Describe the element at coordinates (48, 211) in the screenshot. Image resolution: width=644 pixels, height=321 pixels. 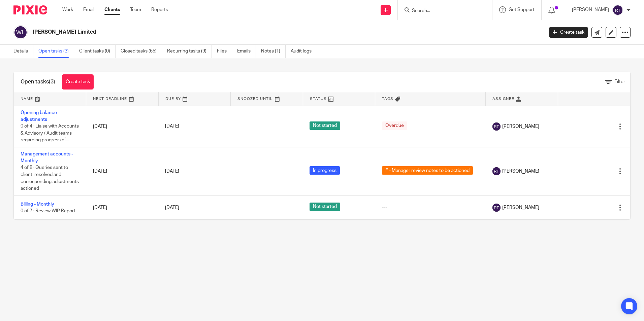
I see `span: 0 of 7 · Review WIP Report` at that location.